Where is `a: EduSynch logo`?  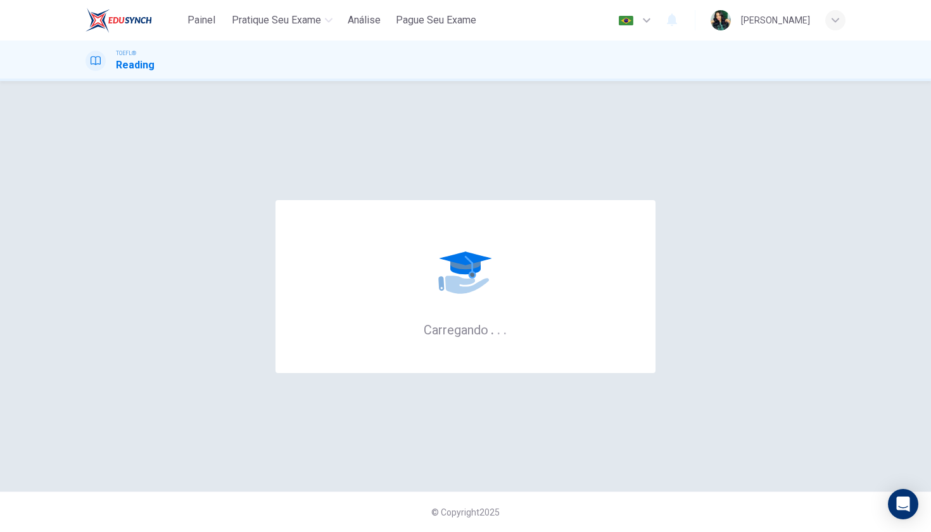 a: EduSynch logo is located at coordinates (133, 20).